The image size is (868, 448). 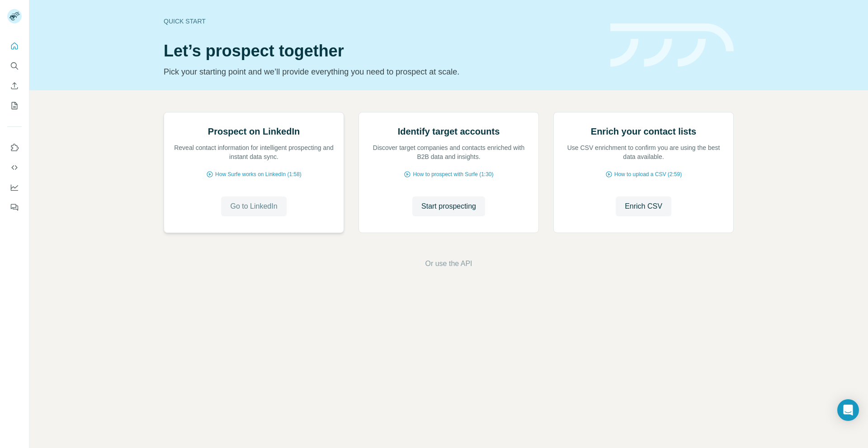 What do you see at coordinates (14, 106) in the screenshot?
I see `button: My lists` at bounding box center [14, 106].